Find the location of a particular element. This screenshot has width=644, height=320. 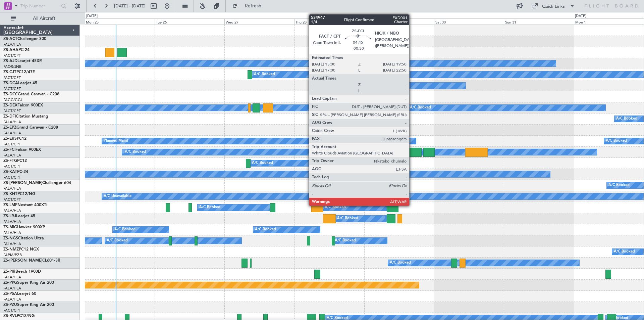

span: ZS-MIG is located at coordinates (10, 227).